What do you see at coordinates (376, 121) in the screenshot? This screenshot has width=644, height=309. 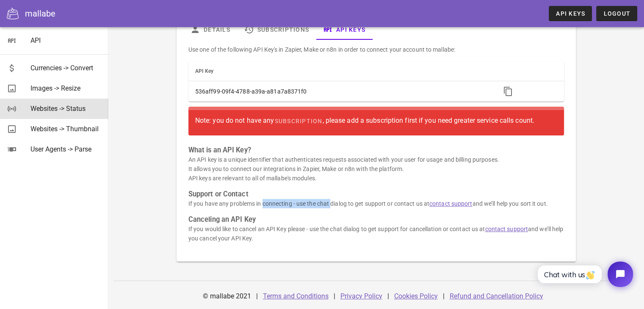 I see `div: Note: you do not have any , please add a subscription first if you need greater service calls count.` at bounding box center [376, 121].